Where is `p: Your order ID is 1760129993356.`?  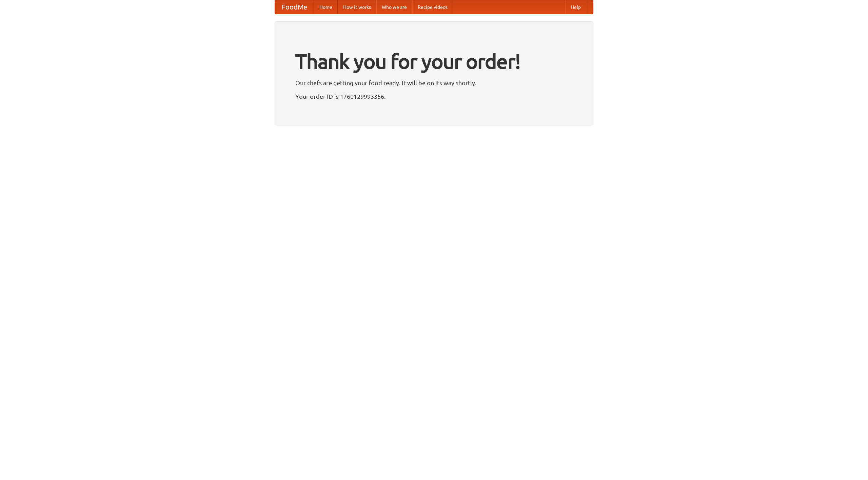 p: Your order ID is 1760129993356. is located at coordinates (434, 96).